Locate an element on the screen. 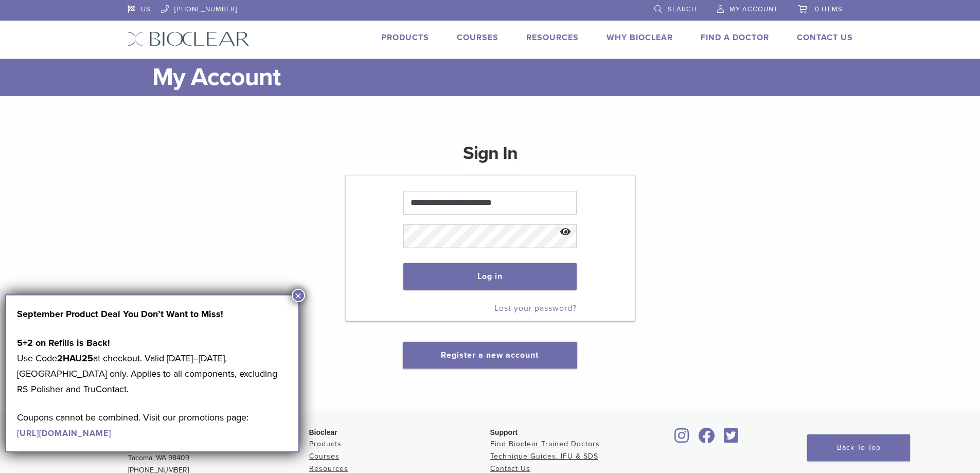 This screenshot has height=473, width=980. a: Lost your password? is located at coordinates (536, 308).